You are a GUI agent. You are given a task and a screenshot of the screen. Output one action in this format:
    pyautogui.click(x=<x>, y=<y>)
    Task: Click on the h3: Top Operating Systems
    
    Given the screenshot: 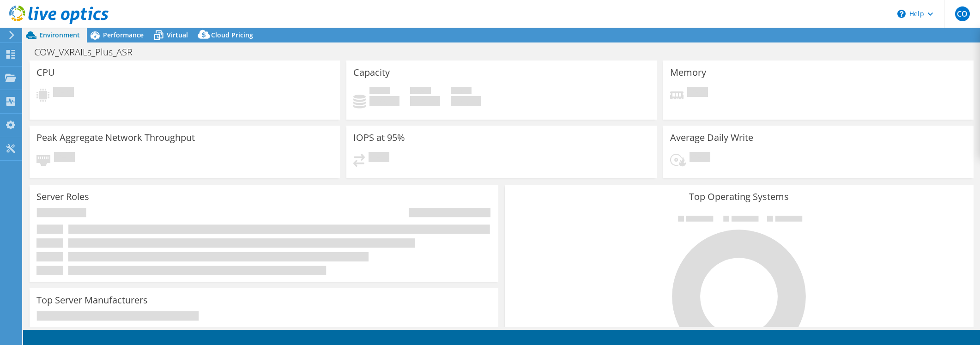 What is the action you would take?
    pyautogui.click(x=738, y=197)
    